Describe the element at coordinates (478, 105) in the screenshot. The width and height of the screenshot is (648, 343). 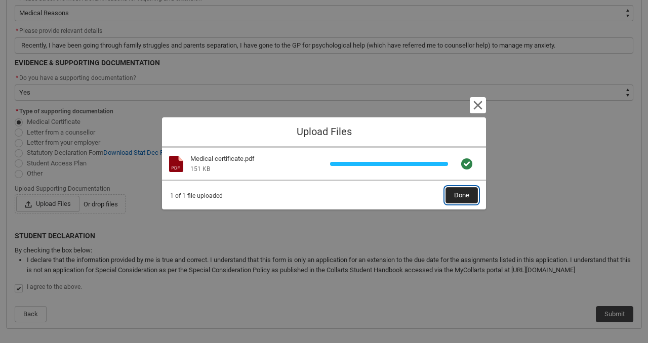
I see `button: Cancel and close` at that location.